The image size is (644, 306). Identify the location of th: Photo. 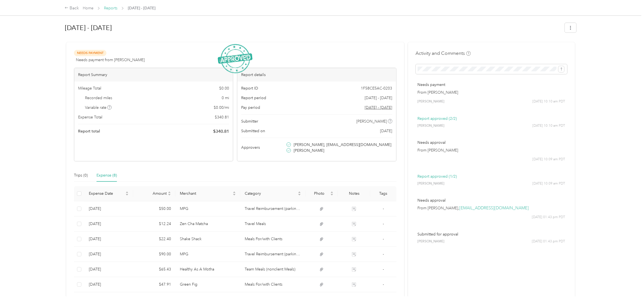
(322, 194).